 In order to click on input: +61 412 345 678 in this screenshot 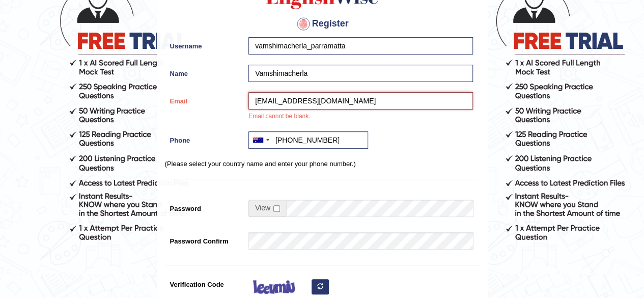, I will do `click(308, 140)`.